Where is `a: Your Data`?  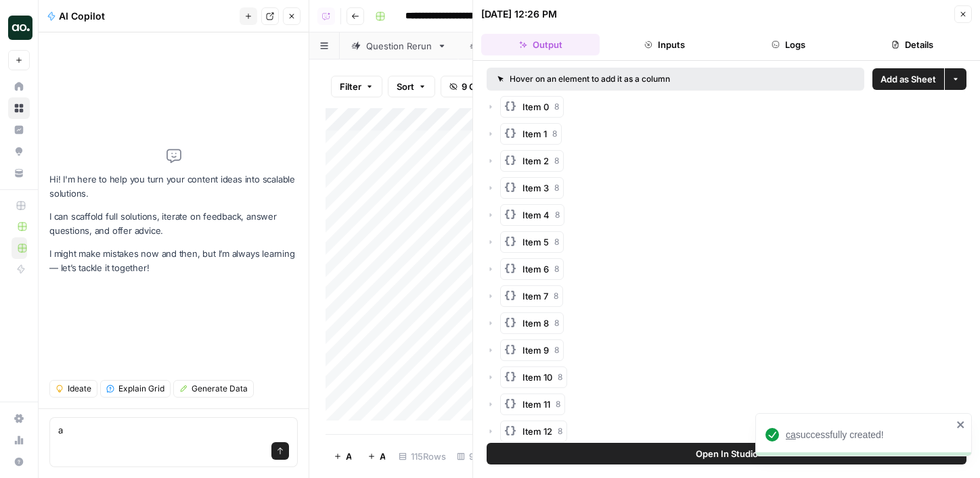
a: Your Data is located at coordinates (19, 173).